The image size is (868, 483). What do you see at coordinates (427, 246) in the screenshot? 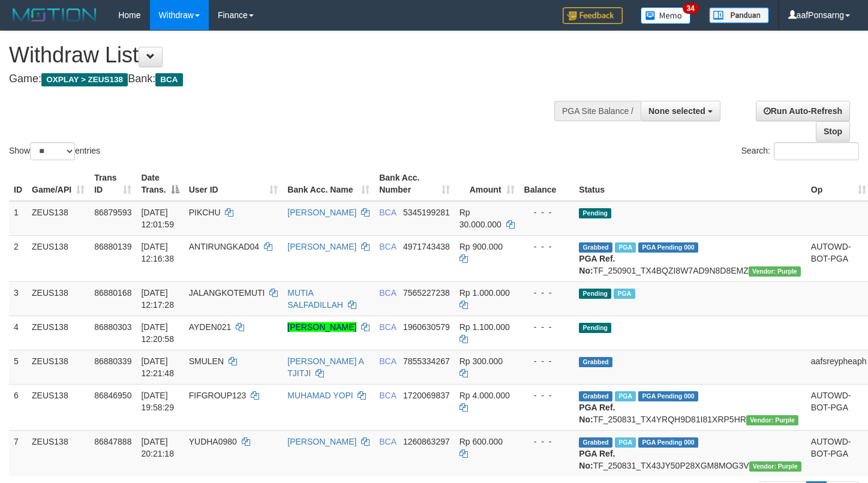
I see `span: Copy 4971743438 to clipboard` at bounding box center [427, 246].